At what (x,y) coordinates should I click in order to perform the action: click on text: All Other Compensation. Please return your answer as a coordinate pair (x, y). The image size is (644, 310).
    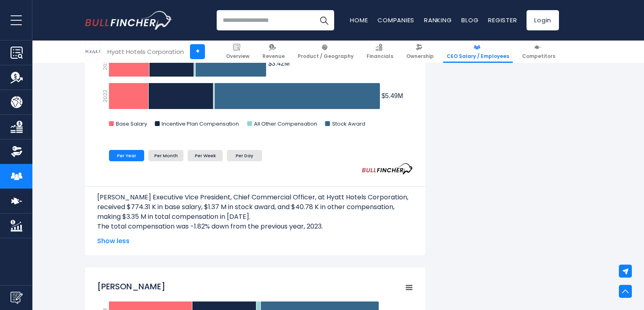
    Looking at the image, I should click on (285, 123).